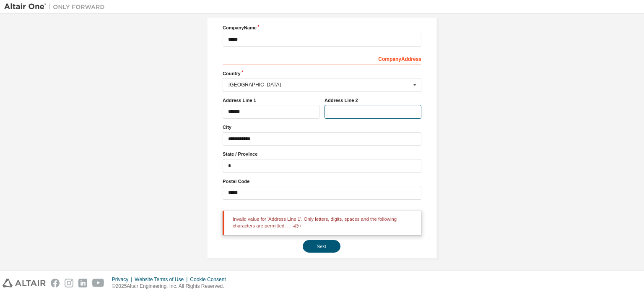  I want to click on div: Website Terms of Use, so click(162, 279).